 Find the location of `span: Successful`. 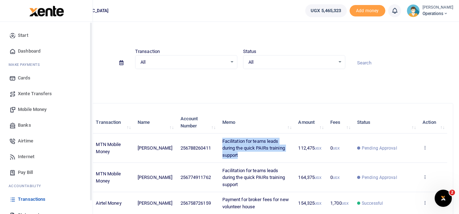

span: Successful is located at coordinates (372, 203).